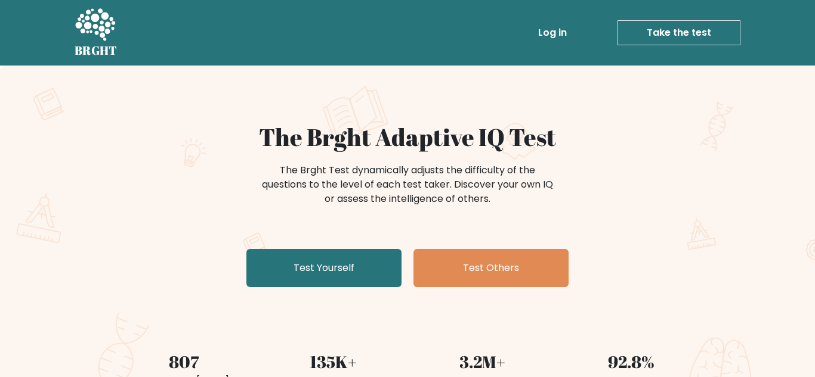  I want to click on a: Test Yourself, so click(324, 268).